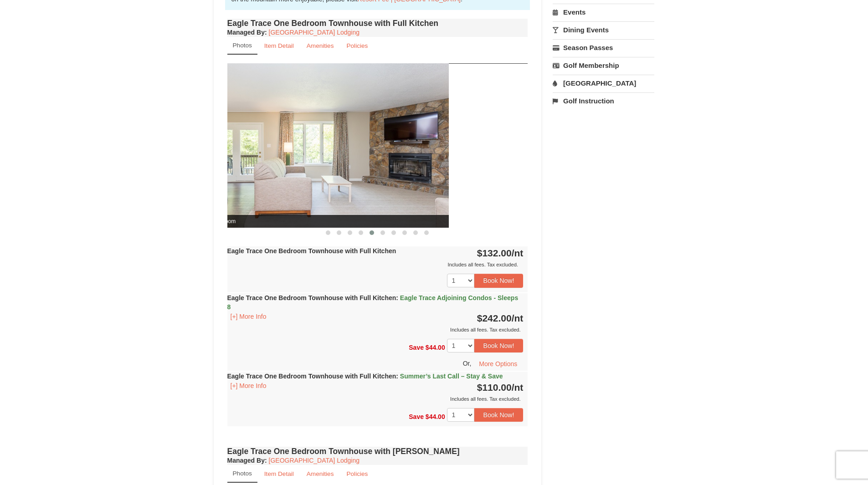 Image resolution: width=868 pixels, height=485 pixels. What do you see at coordinates (498, 364) in the screenshot?
I see `button: More Options` at bounding box center [498, 364].